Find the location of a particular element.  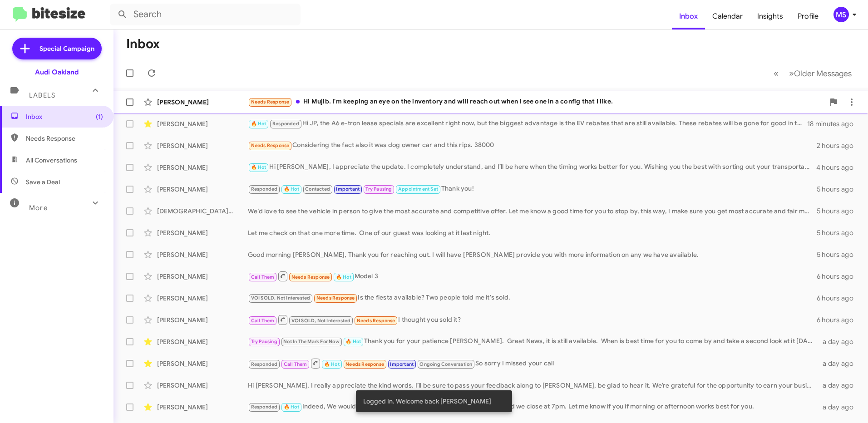

div: Hi Mujib. I'm keeping an eye on the inventory and will reach out when I see one in a config that ... is located at coordinates (536, 102).